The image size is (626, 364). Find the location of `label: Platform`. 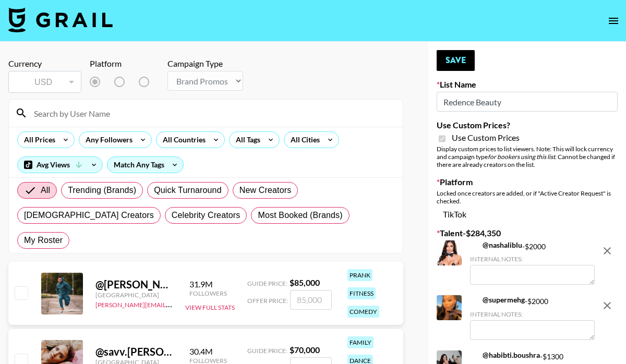

label: Platform is located at coordinates (527, 182).